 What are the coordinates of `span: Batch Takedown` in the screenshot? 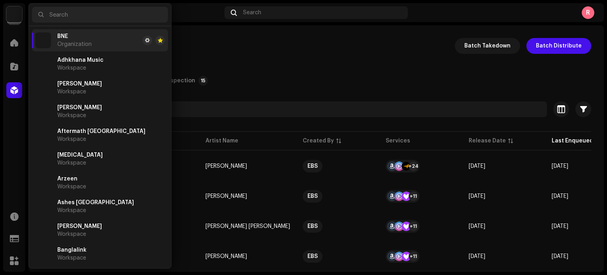 It's located at (487, 46).